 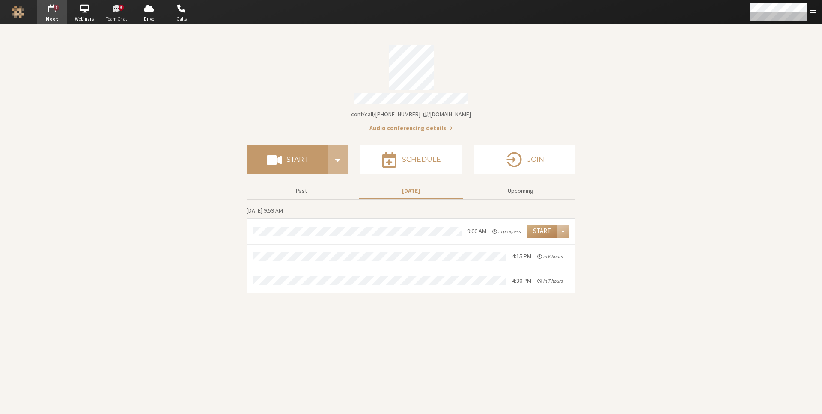 I want to click on span: in 6 hours, so click(x=553, y=256).